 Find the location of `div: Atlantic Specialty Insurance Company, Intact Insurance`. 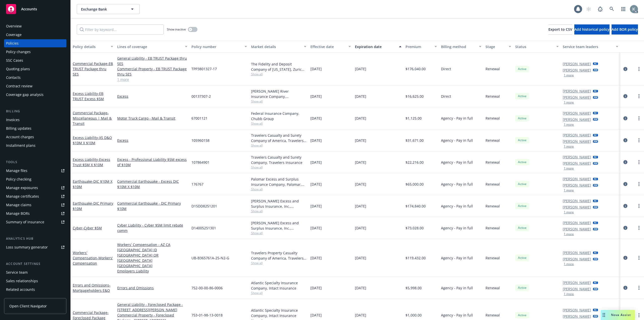

div: Atlantic Specialty Insurance Company, Intact Insurance is located at coordinates (279, 313).